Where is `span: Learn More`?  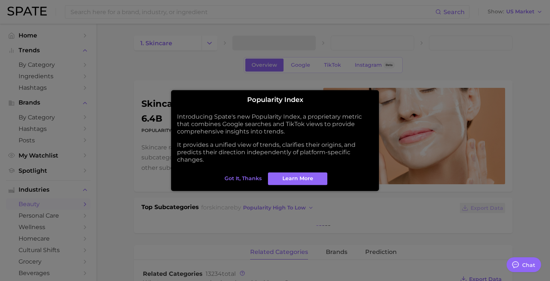
span: Learn More is located at coordinates (298, 179).